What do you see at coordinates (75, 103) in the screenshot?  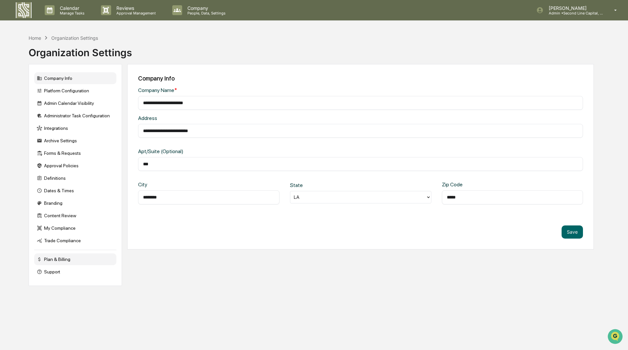 I see `div: Admin Calendar Visibility` at bounding box center [75, 103].